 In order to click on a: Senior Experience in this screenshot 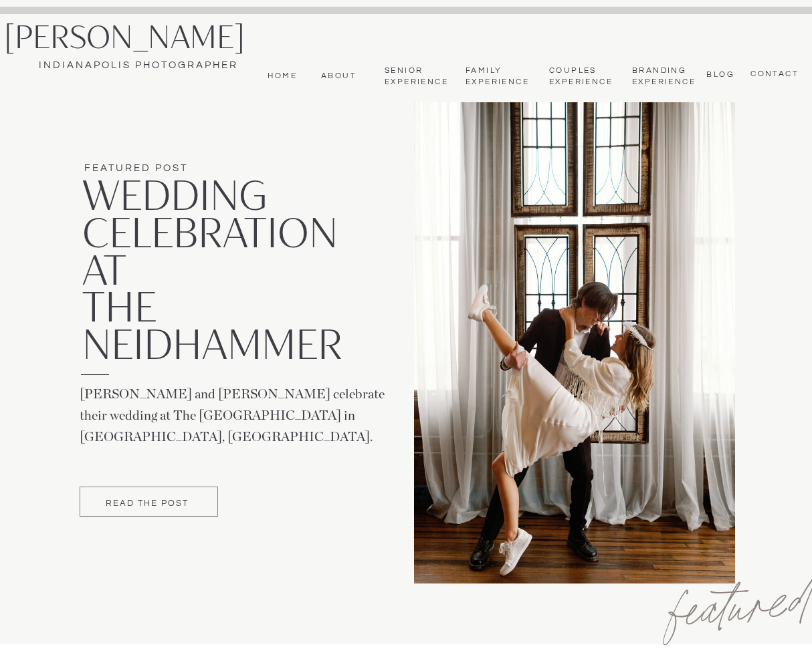, I will do `click(415, 76)`.